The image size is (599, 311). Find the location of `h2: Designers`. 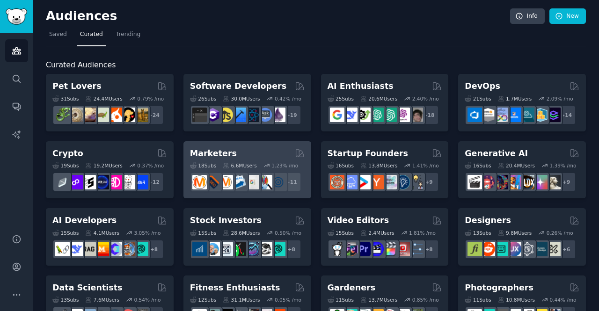

h2: Designers is located at coordinates (487, 220).